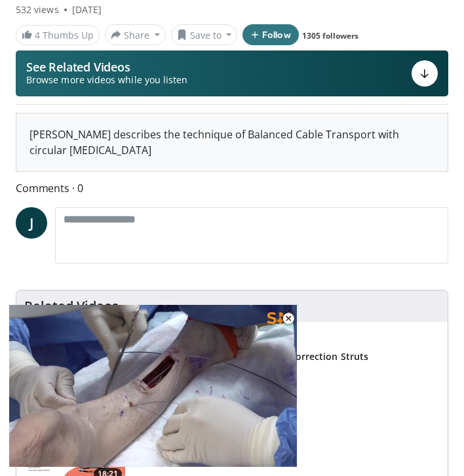  Describe the element at coordinates (107, 80) in the screenshot. I see `span: Browse more videos while you listen` at that location.